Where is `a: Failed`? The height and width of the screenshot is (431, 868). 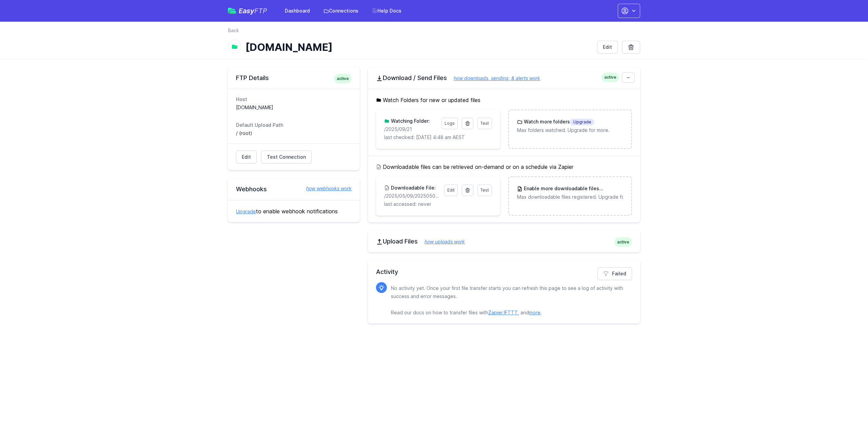
a: Failed is located at coordinates (615, 274).